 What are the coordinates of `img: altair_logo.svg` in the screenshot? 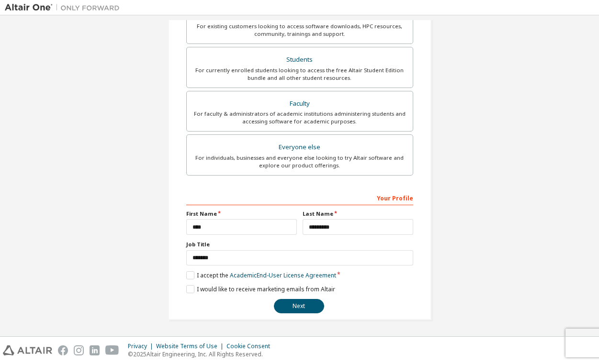 It's located at (27, 350).